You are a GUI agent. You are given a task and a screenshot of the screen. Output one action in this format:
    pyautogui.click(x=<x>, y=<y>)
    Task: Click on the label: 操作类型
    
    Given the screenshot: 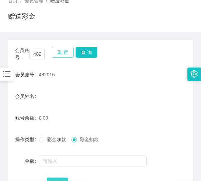 What is the action you would take?
    pyautogui.click(x=27, y=140)
    